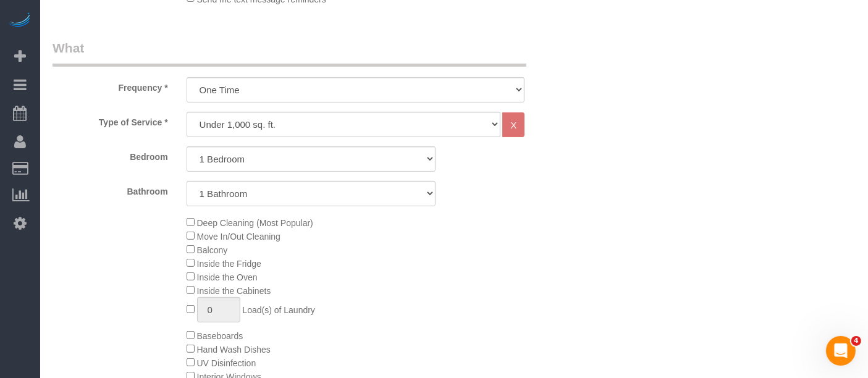 The image size is (868, 378). I want to click on label: Frequency *, so click(110, 85).